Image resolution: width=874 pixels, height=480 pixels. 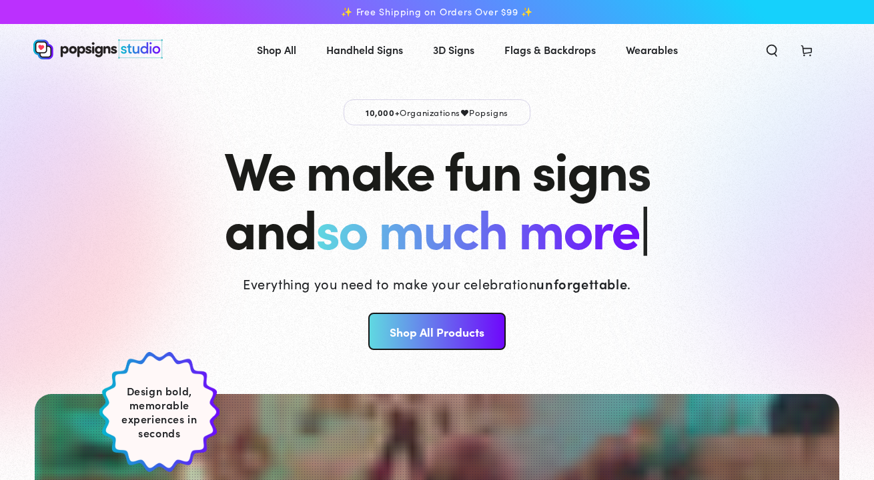 I want to click on span: Wearables, so click(x=652, y=49).